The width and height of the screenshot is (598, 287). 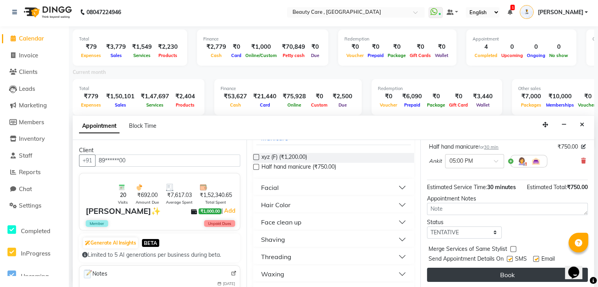 I want to click on a: Invoice, so click(x=34, y=55).